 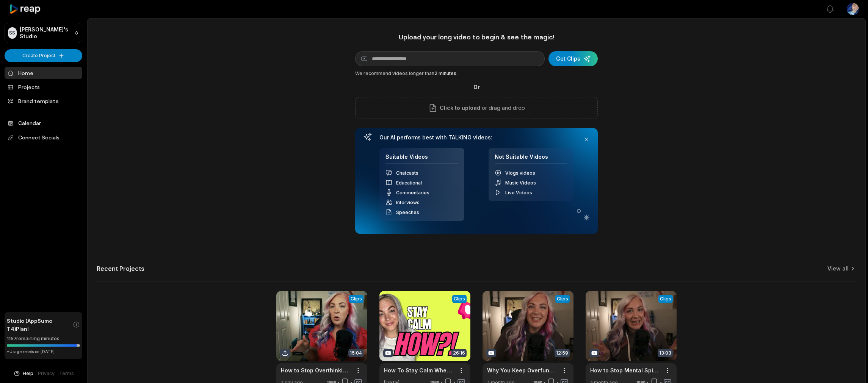 I want to click on span: Chatcasts, so click(x=408, y=173).